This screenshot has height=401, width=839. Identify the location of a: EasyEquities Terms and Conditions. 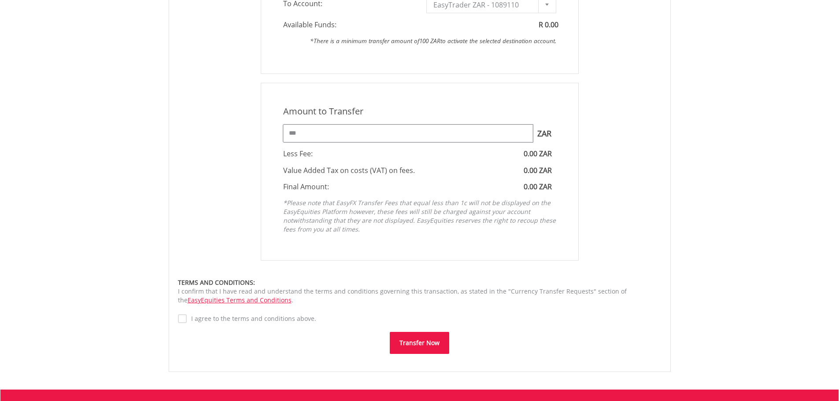
(240, 300).